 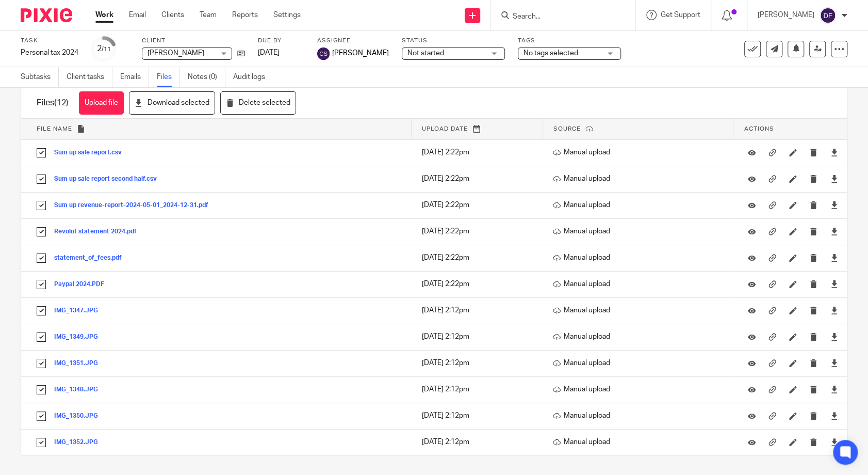 What do you see at coordinates (80, 337) in the screenshot?
I see `button: IMG_1349.JPG` at bounding box center [80, 337].